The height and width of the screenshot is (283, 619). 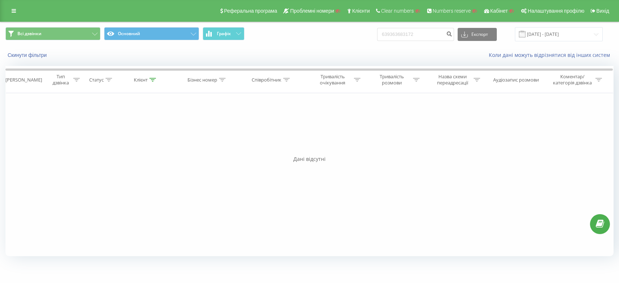 I want to click on div: Назва схеми переадресації, so click(x=452, y=80).